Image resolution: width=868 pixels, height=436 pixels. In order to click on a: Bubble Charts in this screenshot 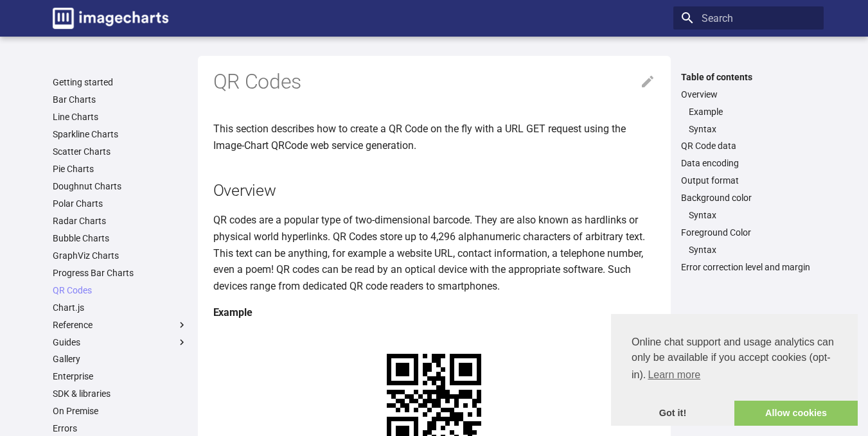, I will do `click(120, 238)`.